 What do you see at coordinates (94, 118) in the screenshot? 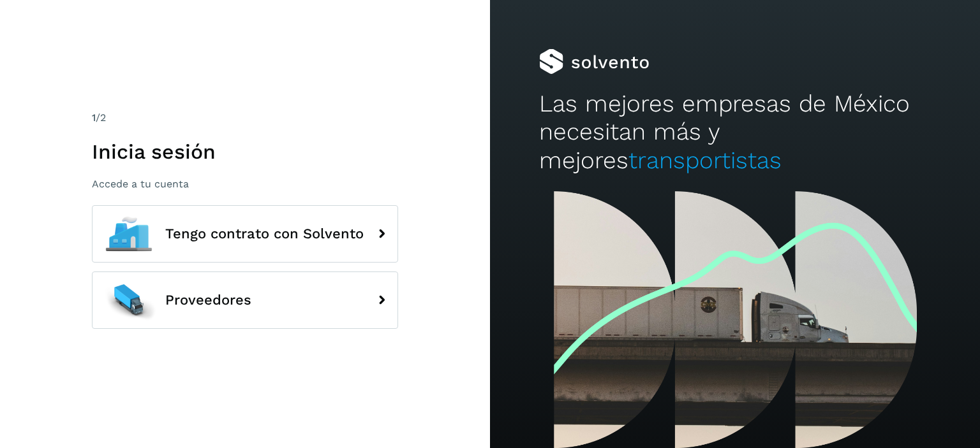
I see `span: 1` at bounding box center [94, 118].